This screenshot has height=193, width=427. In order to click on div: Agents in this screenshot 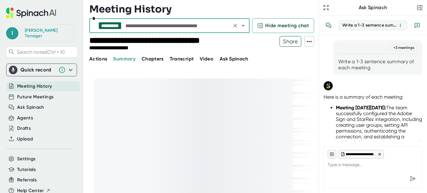, I will do `click(25, 118)`.